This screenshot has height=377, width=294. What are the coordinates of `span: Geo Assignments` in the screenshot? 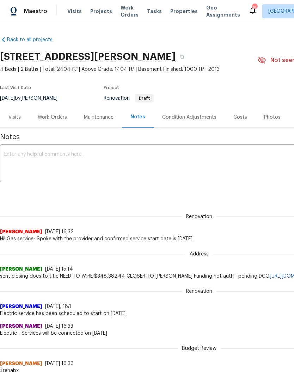 It's located at (223, 11).